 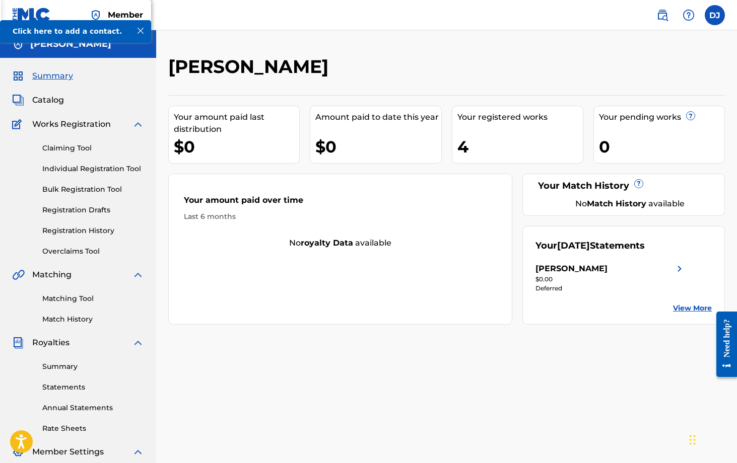 What do you see at coordinates (610, 280) in the screenshot?
I see `div: $0.00` at bounding box center [610, 280].